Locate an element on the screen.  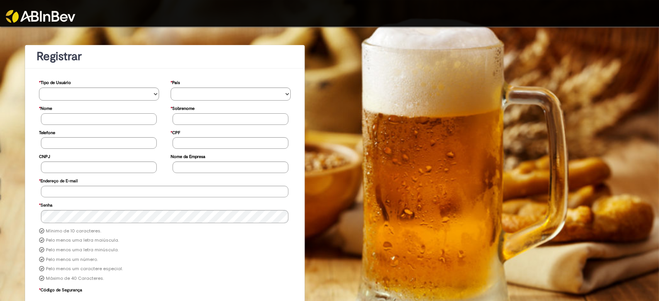
h1: Registrar is located at coordinates (165, 56).